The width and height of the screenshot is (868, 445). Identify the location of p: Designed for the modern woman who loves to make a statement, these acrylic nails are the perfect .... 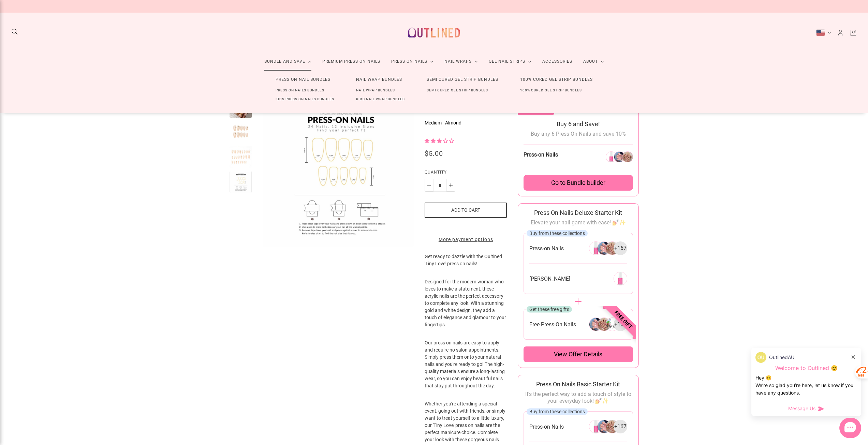
(466, 309).